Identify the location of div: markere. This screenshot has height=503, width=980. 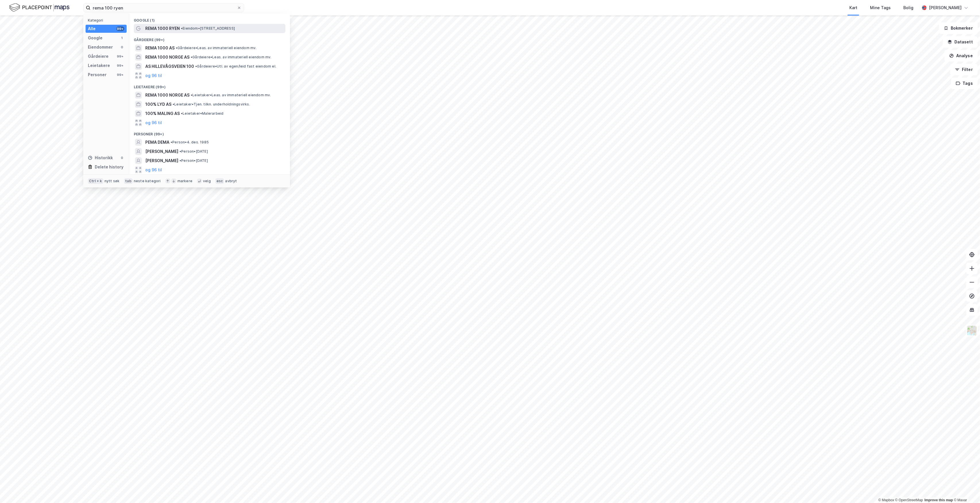
(185, 181).